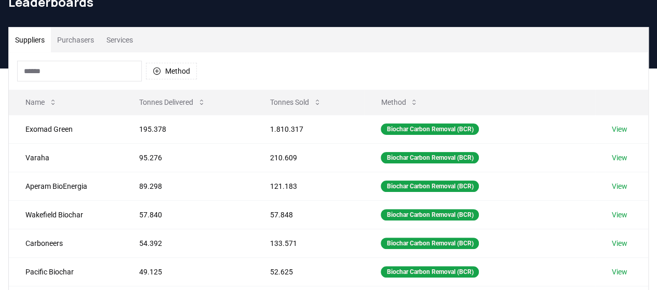  I want to click on td: 49.125, so click(188, 272).